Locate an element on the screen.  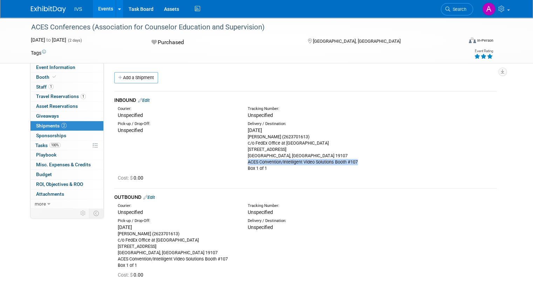
a: Tasks100% is located at coordinates (67, 145).